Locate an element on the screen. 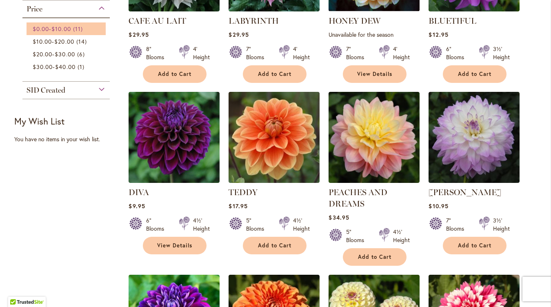 The width and height of the screenshot is (551, 307). span: $12.95 is located at coordinates (438, 34).